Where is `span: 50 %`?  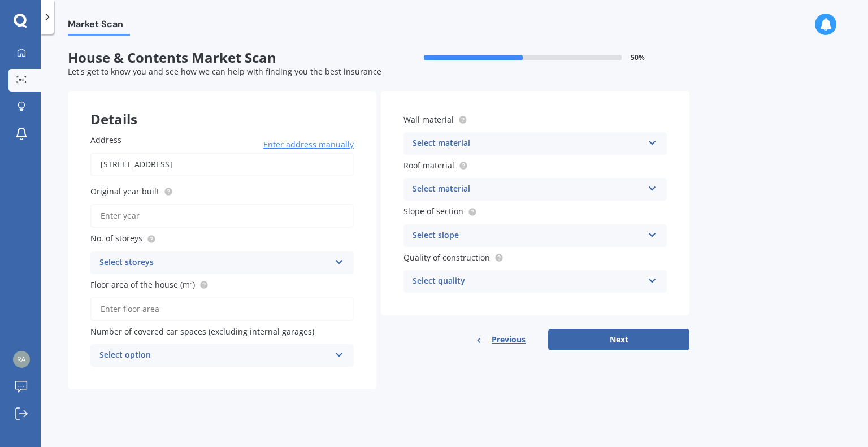
span: 50 % is located at coordinates (638, 58).